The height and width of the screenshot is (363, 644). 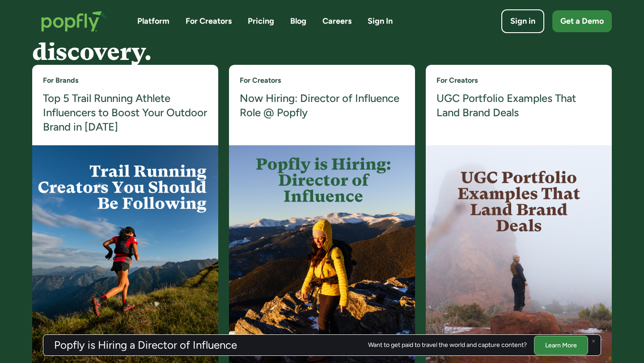 What do you see at coordinates (145, 345) in the screenshot?
I see `h3: Popfly is Hiring a Director of Influence` at bounding box center [145, 345].